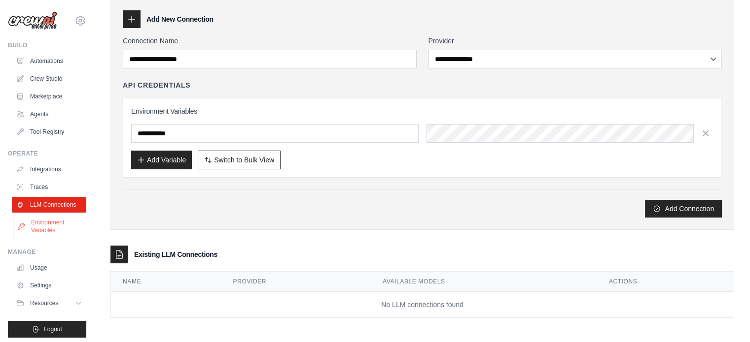  What do you see at coordinates (49, 286) in the screenshot?
I see `a: Settings` at bounding box center [49, 286].